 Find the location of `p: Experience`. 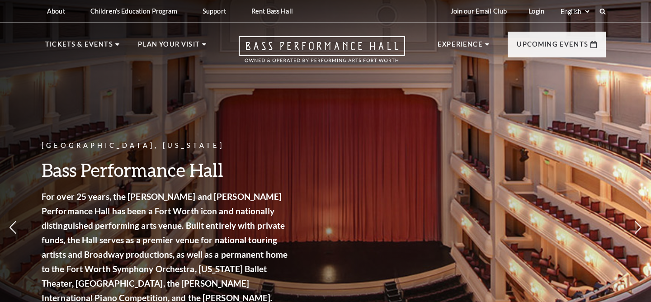

p: Experience is located at coordinates (460, 47).